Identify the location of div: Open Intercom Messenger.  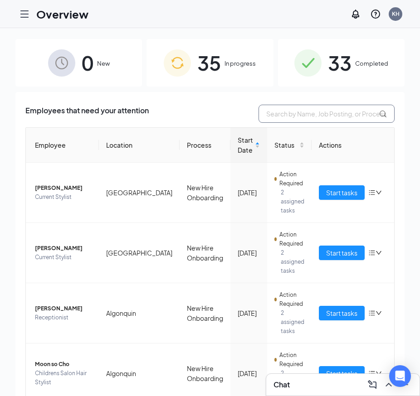
(400, 376).